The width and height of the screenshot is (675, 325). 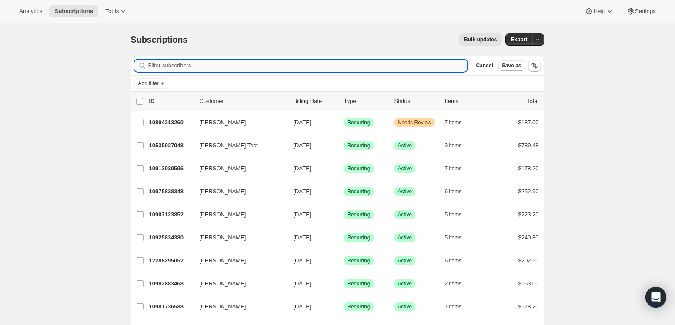 I want to click on button: 3 items, so click(x=458, y=146).